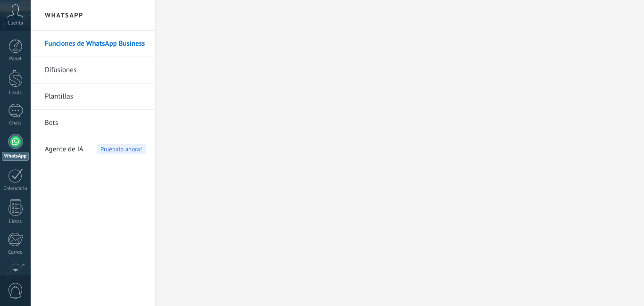  I want to click on li: Difusiones, so click(93, 70).